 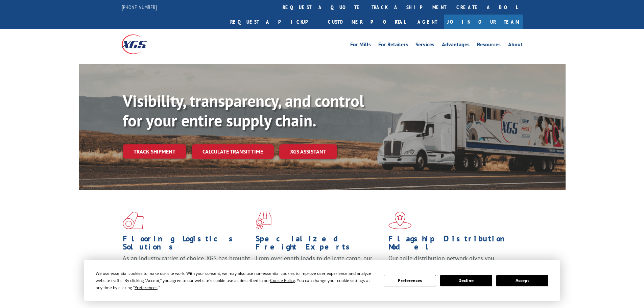 I want to click on a: Calculate transit time, so click(x=233, y=151).